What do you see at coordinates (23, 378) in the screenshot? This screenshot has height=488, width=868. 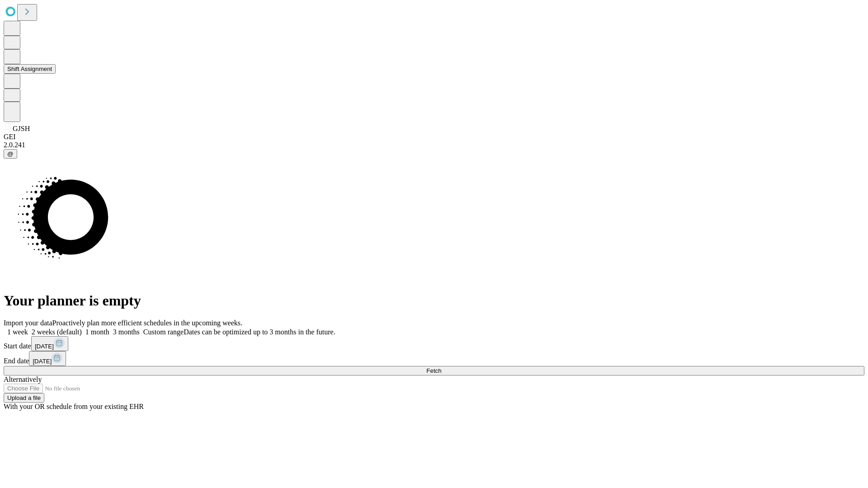 I see `span: Alternatively` at bounding box center [23, 378].